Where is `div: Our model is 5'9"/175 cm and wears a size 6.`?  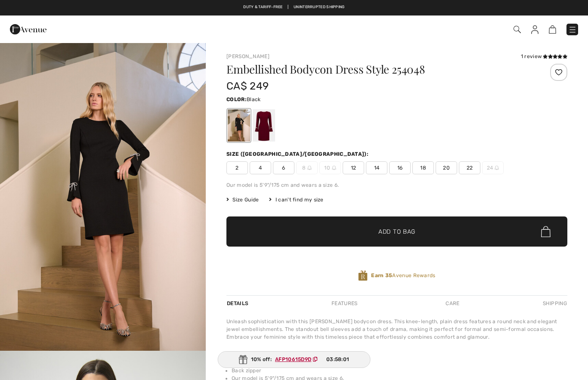 div: Our model is 5'9"/175 cm and wears a size 6. is located at coordinates (397, 185).